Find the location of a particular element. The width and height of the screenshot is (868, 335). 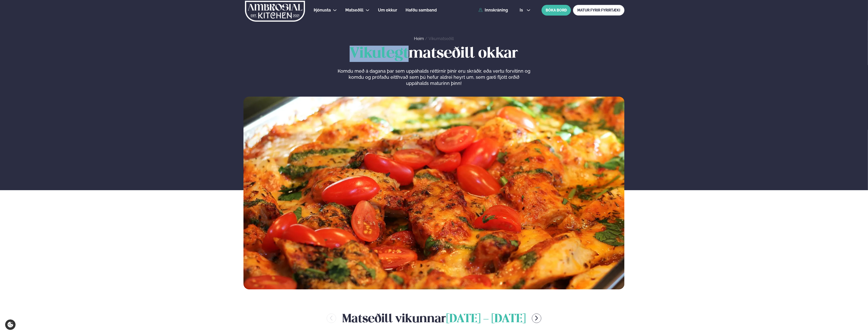

h2: Matseðill vikunnar is located at coordinates (434, 318).